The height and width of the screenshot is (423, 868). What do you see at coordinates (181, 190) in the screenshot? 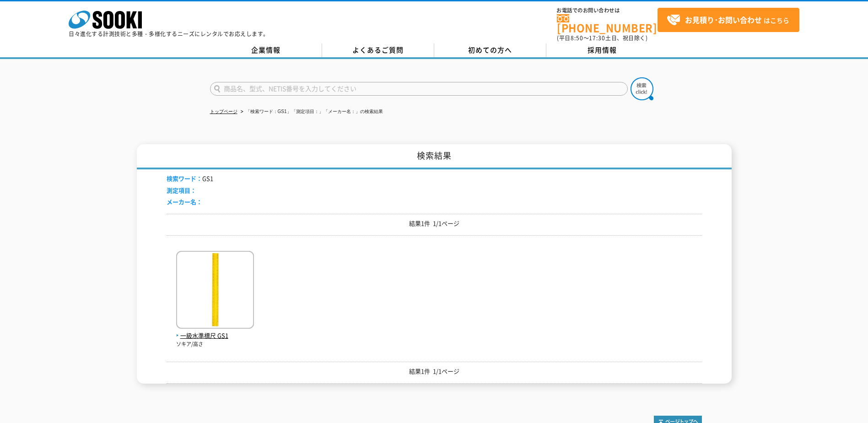
I see `span: 測定項目：` at bounding box center [181, 190].